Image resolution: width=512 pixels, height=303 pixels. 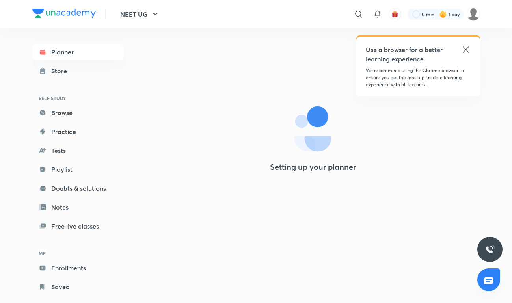 What do you see at coordinates (78, 98) in the screenshot?
I see `h6: SELF STUDY` at bounding box center [78, 98].